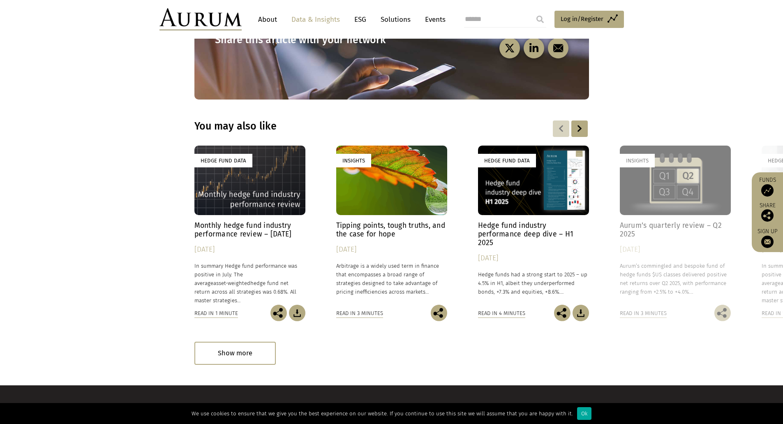 This screenshot has width=783, height=424. What do you see at coordinates (584, 413) in the screenshot?
I see `div: Ok` at bounding box center [584, 413].